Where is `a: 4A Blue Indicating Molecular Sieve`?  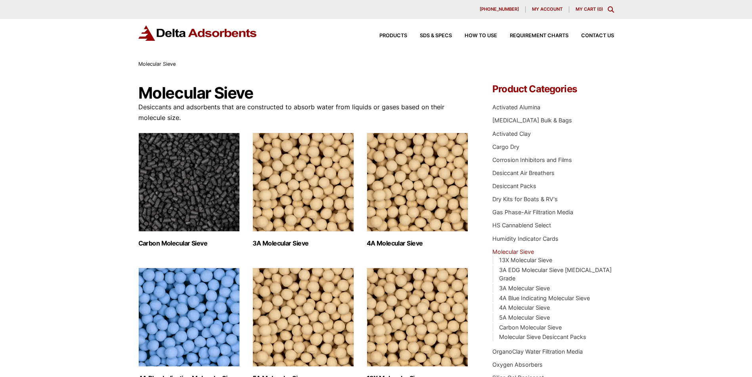 a: 4A Blue Indicating Molecular Sieve is located at coordinates (544, 298).